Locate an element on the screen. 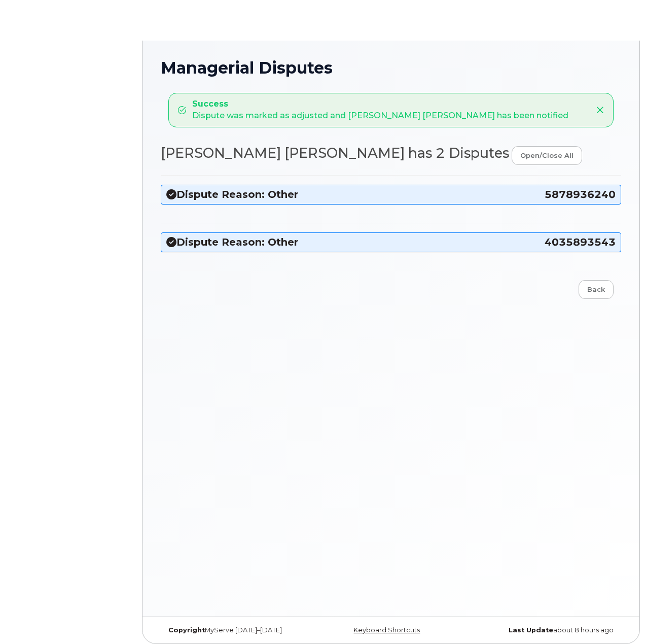 The image size is (645, 644). a: Back is located at coordinates (596, 289).